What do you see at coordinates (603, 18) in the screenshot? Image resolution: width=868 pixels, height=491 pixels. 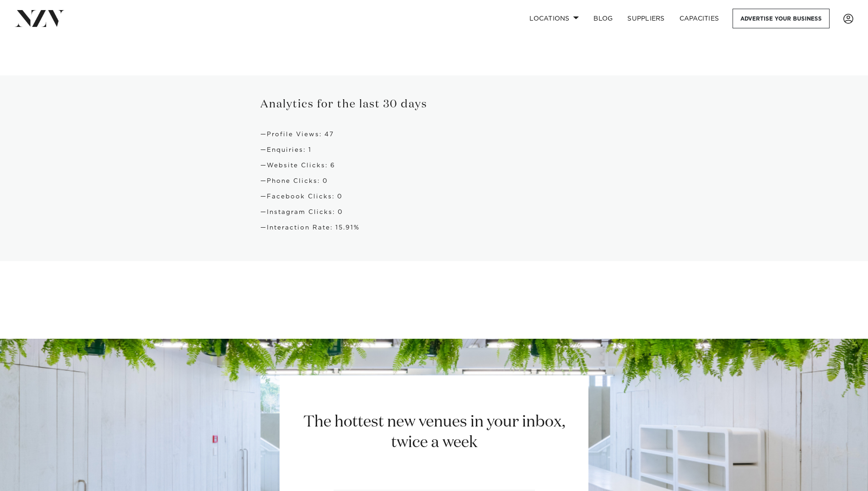 I see `a: BLOG` at bounding box center [603, 18].